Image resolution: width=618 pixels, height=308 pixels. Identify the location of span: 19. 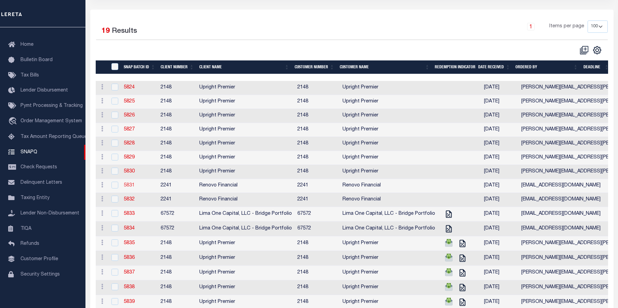
(106, 31).